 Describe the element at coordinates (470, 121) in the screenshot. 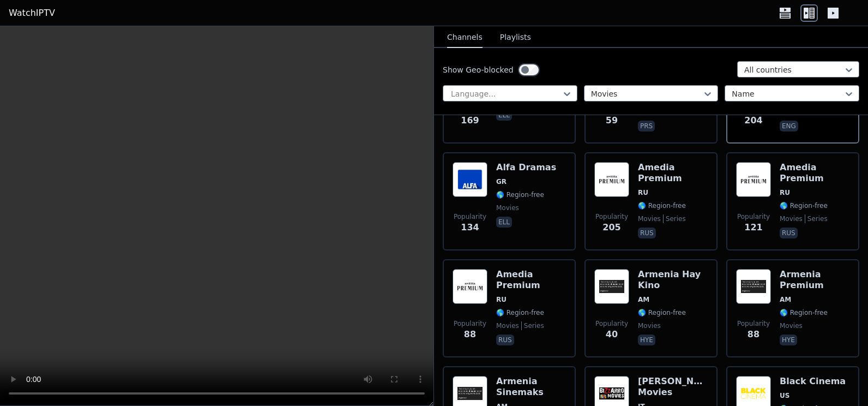

I see `span: 169` at that location.